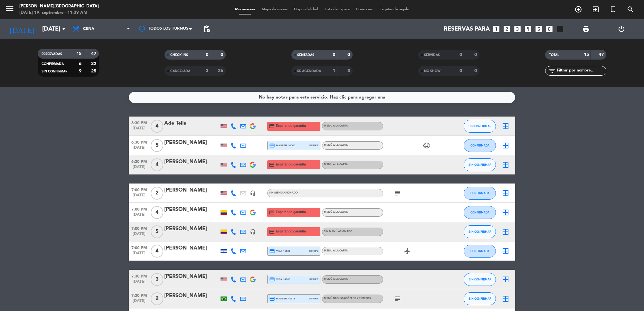 This screenshot has width=644, height=311. What do you see at coordinates (427, 145) in the screenshot?
I see `i: child_care` at bounding box center [427, 145].